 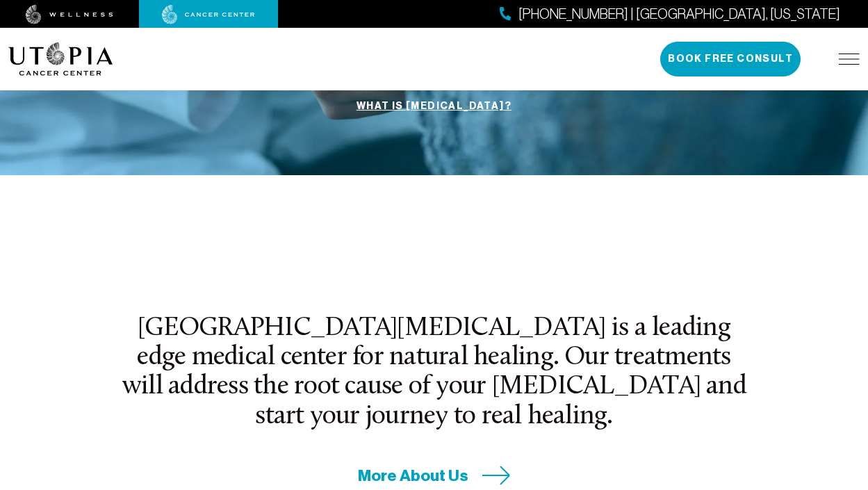 What do you see at coordinates (69, 15) in the screenshot?
I see `img: wellness` at bounding box center [69, 15].